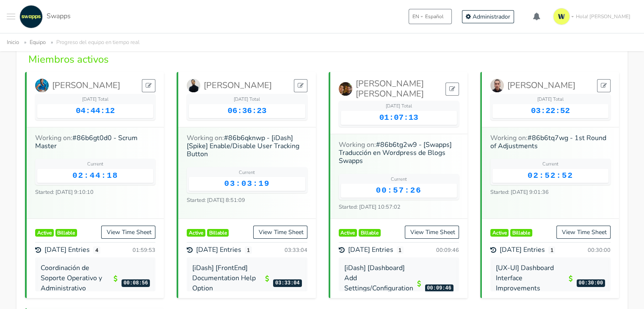 This screenshot has width=644, height=309. I want to click on a: Equipo, so click(38, 42).